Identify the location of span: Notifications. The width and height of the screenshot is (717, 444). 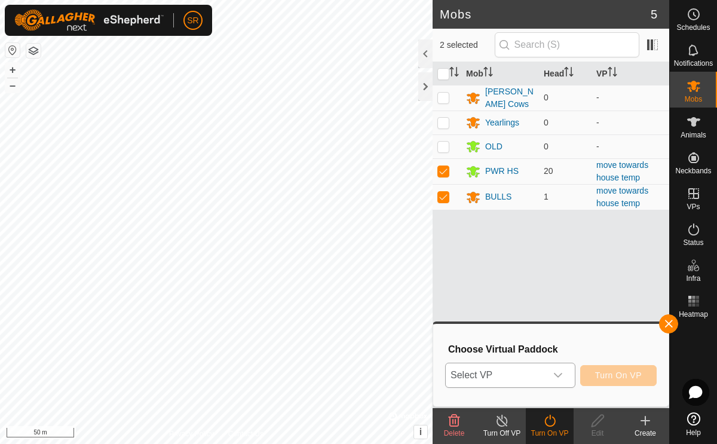
(694, 63).